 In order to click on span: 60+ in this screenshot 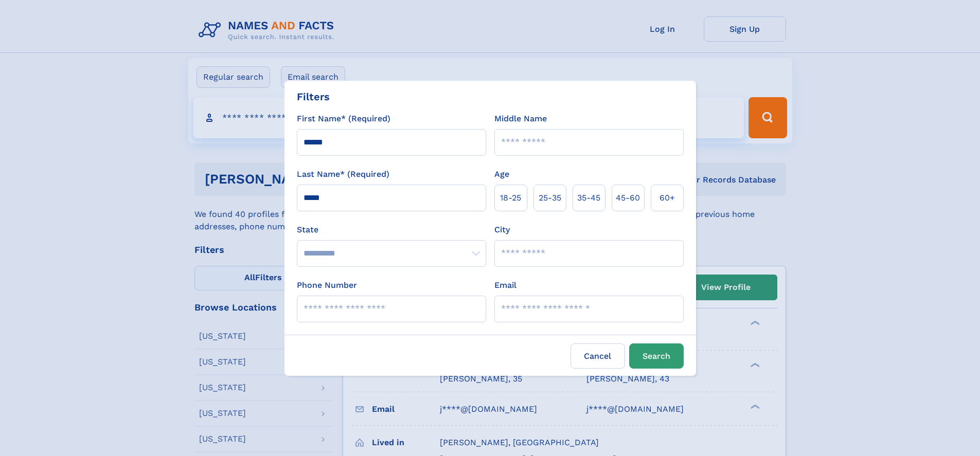, I will do `click(667, 198)`.